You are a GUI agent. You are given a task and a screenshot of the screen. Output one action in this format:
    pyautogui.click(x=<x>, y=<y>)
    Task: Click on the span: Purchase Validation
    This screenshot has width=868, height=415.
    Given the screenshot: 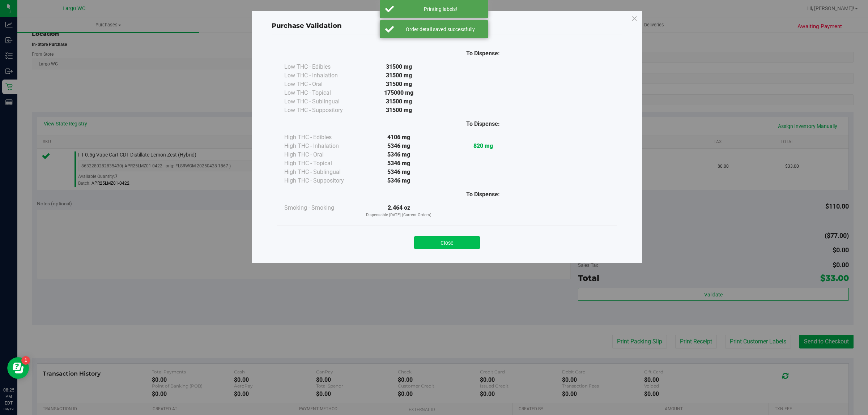 What is the action you would take?
    pyautogui.click(x=307, y=26)
    